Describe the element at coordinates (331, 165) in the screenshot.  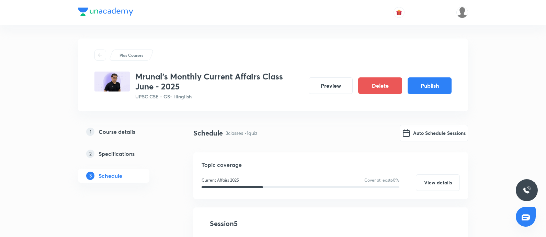
I see `h5: Topic coverage` at that location.